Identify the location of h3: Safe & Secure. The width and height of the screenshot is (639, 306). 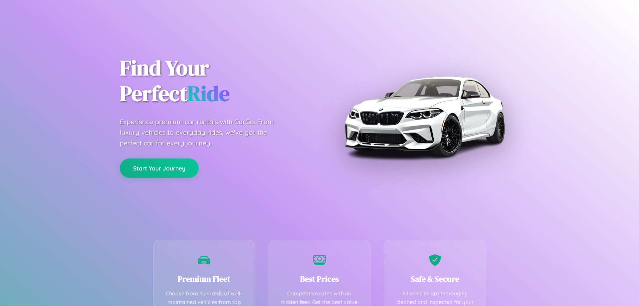
(435, 279).